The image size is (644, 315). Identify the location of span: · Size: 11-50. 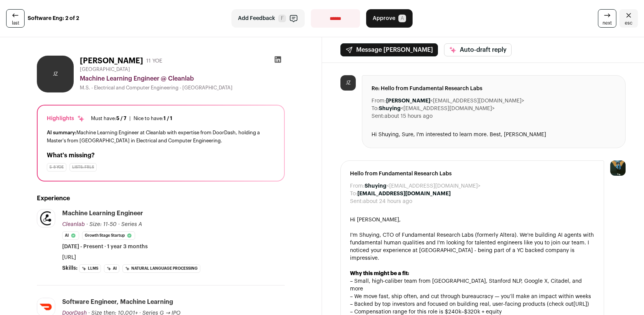
(101, 224).